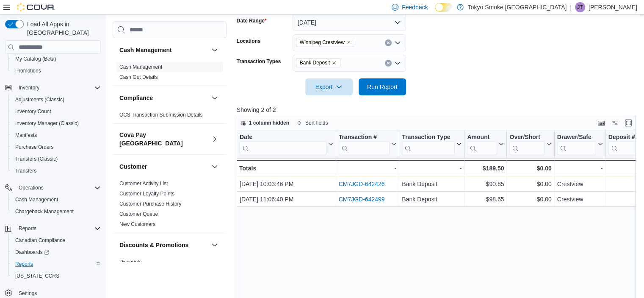 This screenshot has width=644, height=298. I want to click on span: Customer Activity List, so click(144, 183).